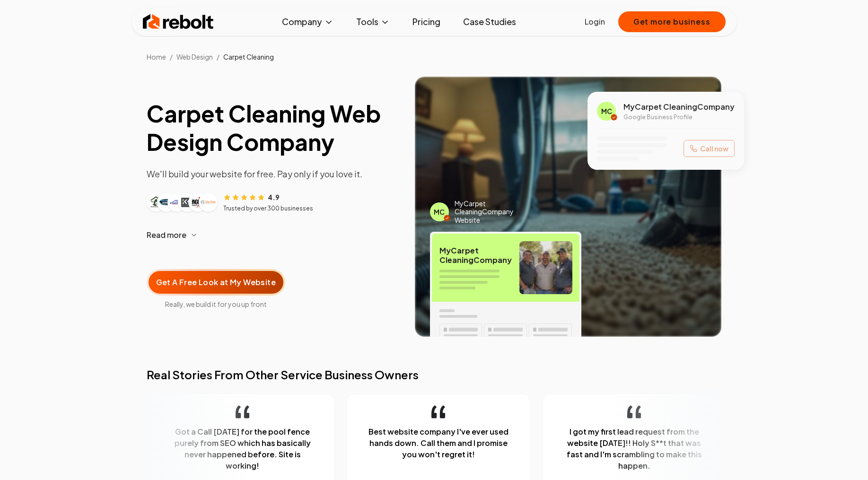 The width and height of the screenshot is (868, 480). What do you see at coordinates (426, 22) in the screenshot?
I see `a: Pricing` at bounding box center [426, 22].